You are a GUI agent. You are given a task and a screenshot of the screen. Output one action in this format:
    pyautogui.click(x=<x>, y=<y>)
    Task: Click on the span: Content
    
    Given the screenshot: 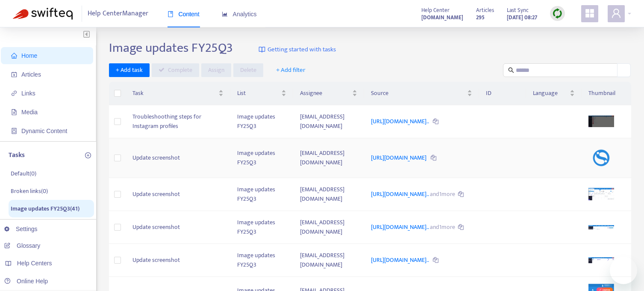 What is the action you would take?
    pyautogui.click(x=183, y=14)
    